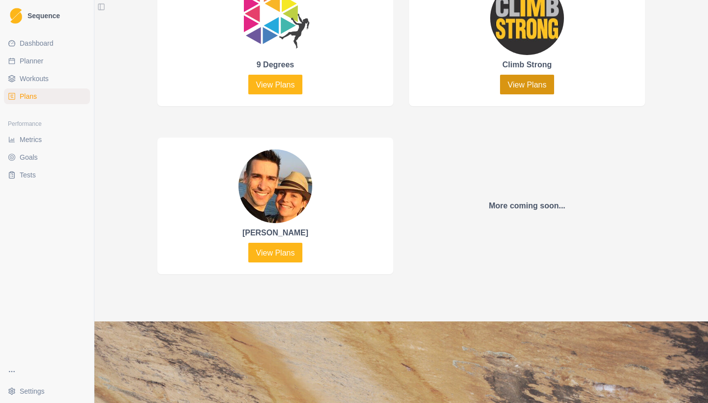  What do you see at coordinates (30, 140) in the screenshot?
I see `span: Metrics` at bounding box center [30, 140].